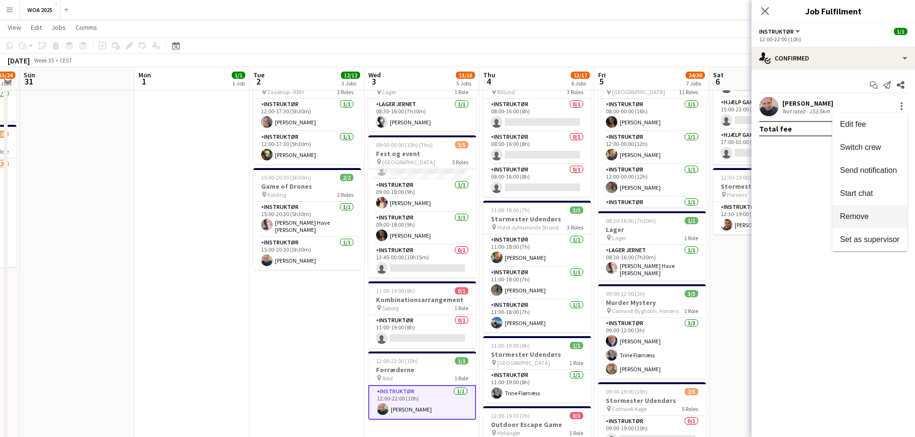  What do you see at coordinates (870, 240) in the screenshot?
I see `button: Set as supervisor` at bounding box center [870, 240].